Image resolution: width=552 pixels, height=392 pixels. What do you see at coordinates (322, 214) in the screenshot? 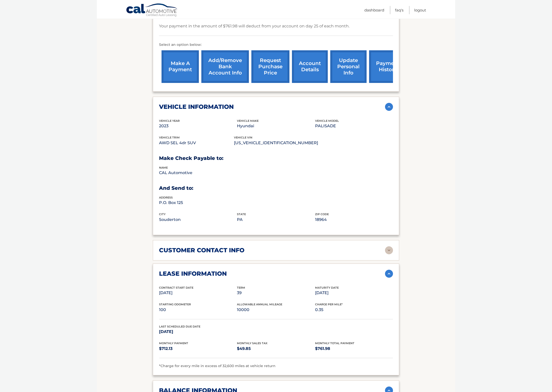
I see `span: zip code` at bounding box center [322, 214].